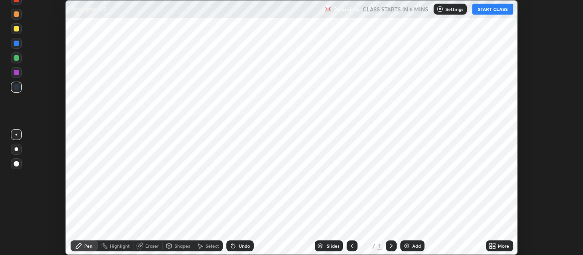 Image resolution: width=583 pixels, height=255 pixels. I want to click on img: add-slide-button, so click(407, 246).